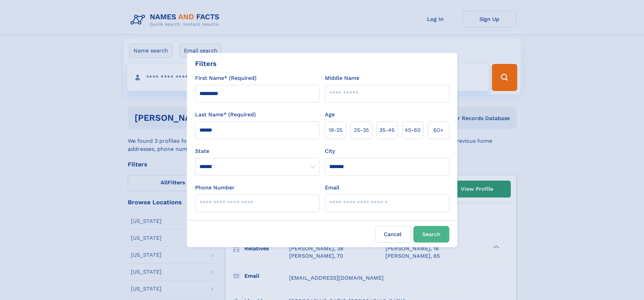 This screenshot has width=644, height=300. Describe the element at coordinates (387, 131) in the screenshot. I see `span: 35‑45` at that location.